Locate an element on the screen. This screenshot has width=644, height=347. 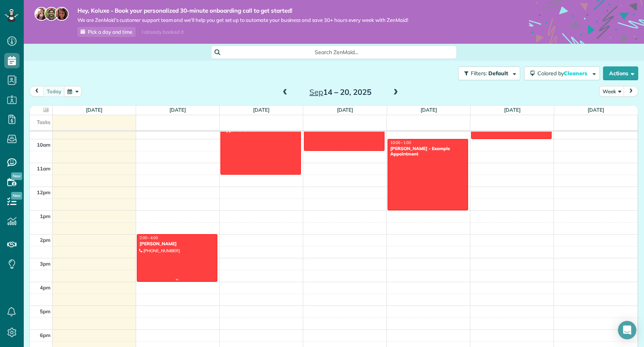
img: maria-72a9807cf96188c08ef61303f053569d2e2a8a1cde33d635c8a3ac13582a053d.jpg is located at coordinates (41, 14).